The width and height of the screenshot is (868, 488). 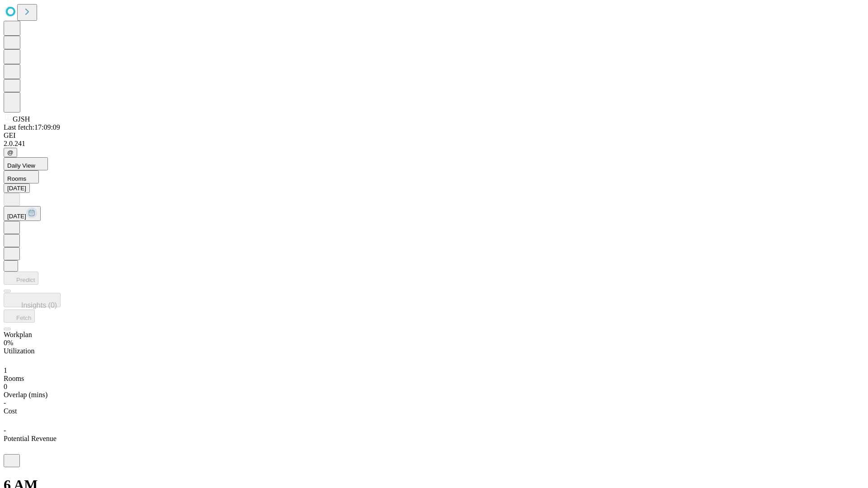 What do you see at coordinates (25, 394) in the screenshot?
I see `span: Overlap (mins)` at bounding box center [25, 394].